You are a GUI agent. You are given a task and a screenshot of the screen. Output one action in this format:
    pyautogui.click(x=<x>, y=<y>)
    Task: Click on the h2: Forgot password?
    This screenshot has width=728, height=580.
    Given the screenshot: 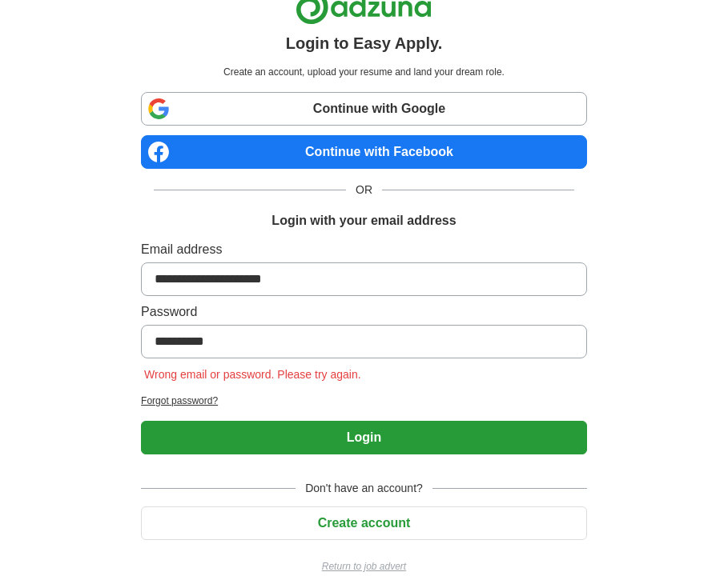 What is the action you would take?
    pyautogui.click(x=364, y=401)
    